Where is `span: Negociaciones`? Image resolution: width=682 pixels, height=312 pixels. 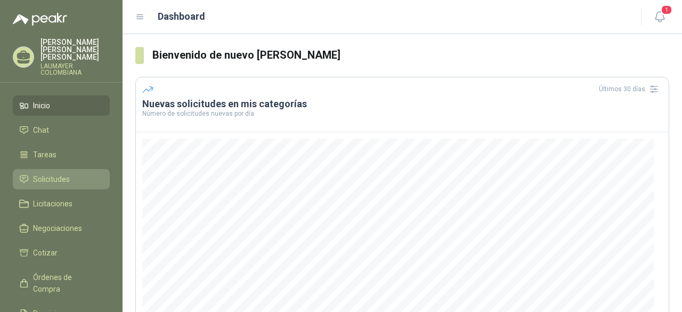
span: Negociaciones is located at coordinates (58, 228).